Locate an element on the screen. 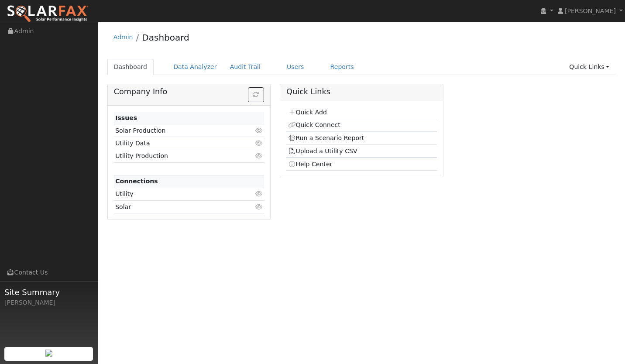 The height and width of the screenshot is (364, 625). a: Reports is located at coordinates (342, 67).